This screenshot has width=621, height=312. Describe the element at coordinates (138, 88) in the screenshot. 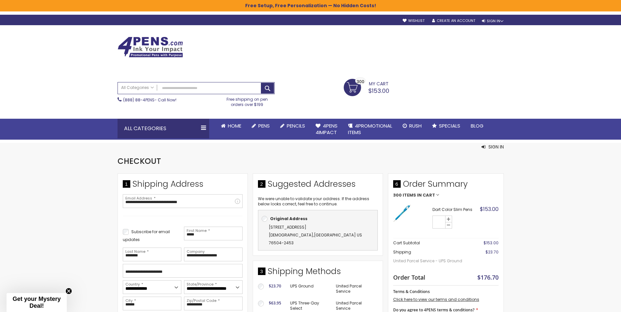

I see `span: All Categories` at that location.